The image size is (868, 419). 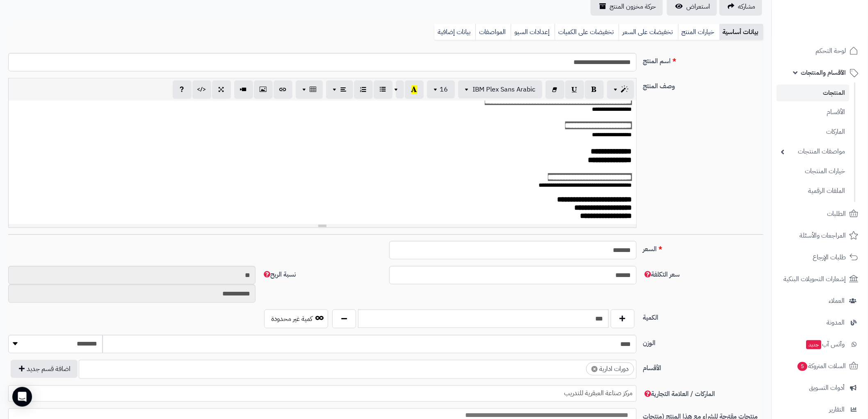 What do you see at coordinates (836, 323) in the screenshot?
I see `span: المدونة` at bounding box center [836, 323].